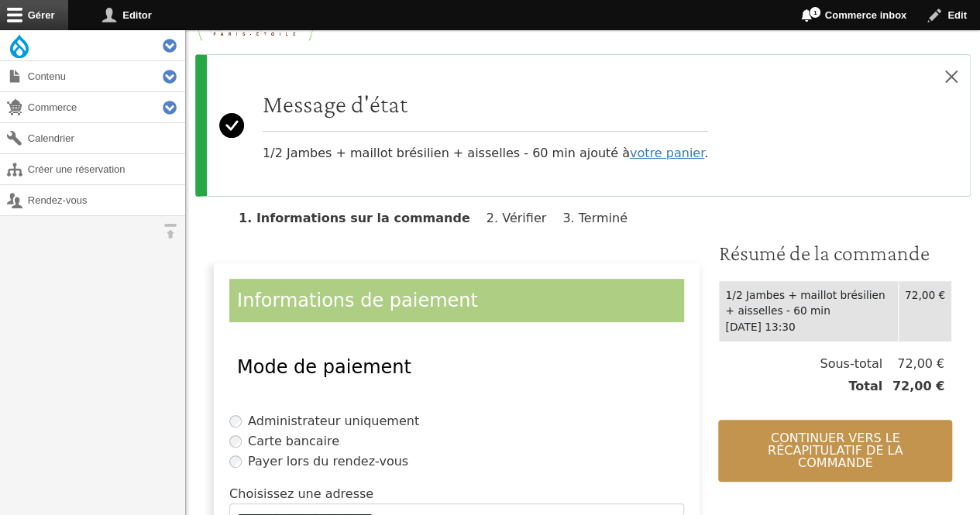  What do you see at coordinates (835, 451) in the screenshot?
I see `button: Continuer vers le récapitulatif de la commande` at bounding box center [835, 451].